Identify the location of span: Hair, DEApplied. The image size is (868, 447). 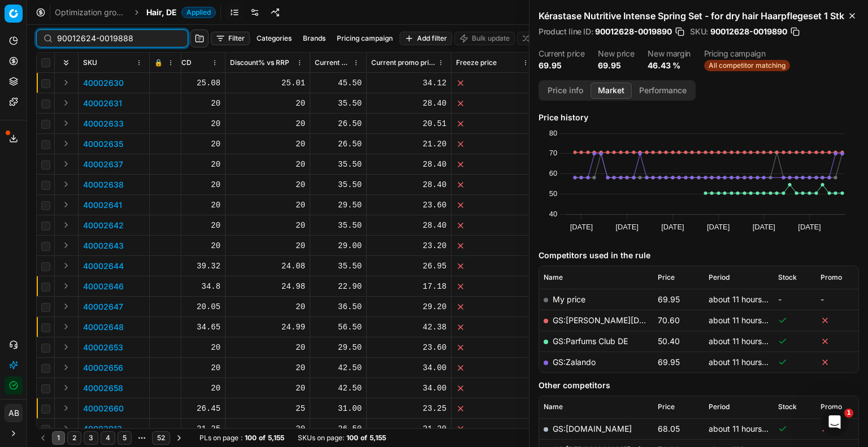
(181, 13).